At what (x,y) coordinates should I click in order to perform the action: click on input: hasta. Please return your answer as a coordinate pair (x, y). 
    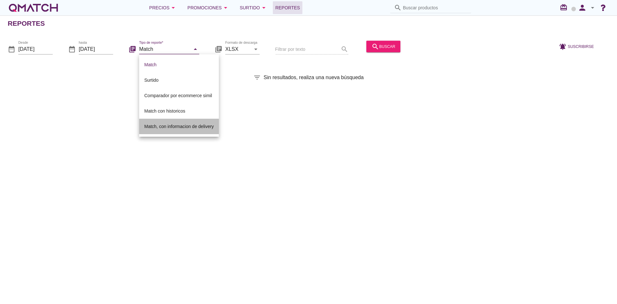
    Looking at the image, I should click on (96, 49).